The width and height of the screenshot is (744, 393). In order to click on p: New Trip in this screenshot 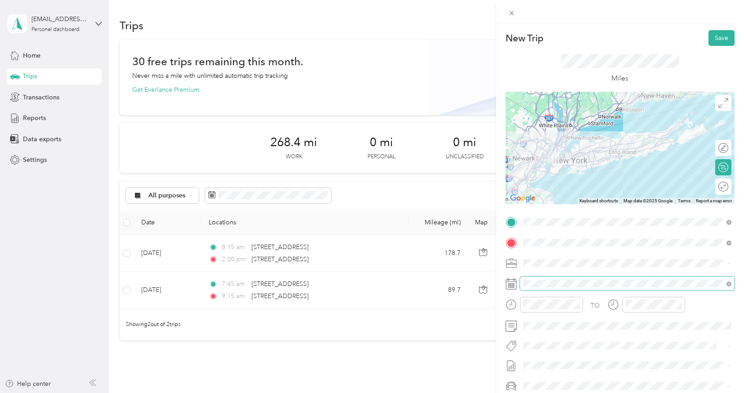, I will do `click(525, 38)`.